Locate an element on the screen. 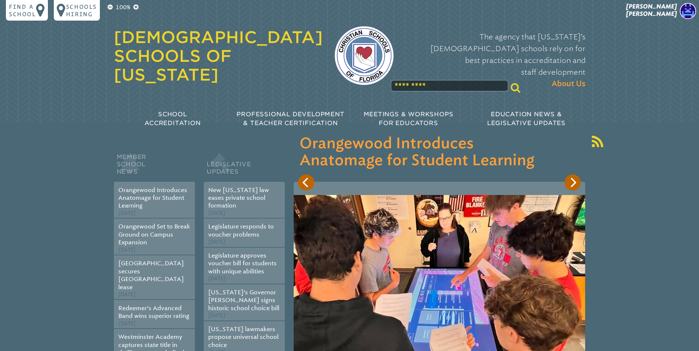 This screenshot has height=351, width=699. a: Redeemer’s Advanced Band wins superior rating is located at coordinates (154, 312).